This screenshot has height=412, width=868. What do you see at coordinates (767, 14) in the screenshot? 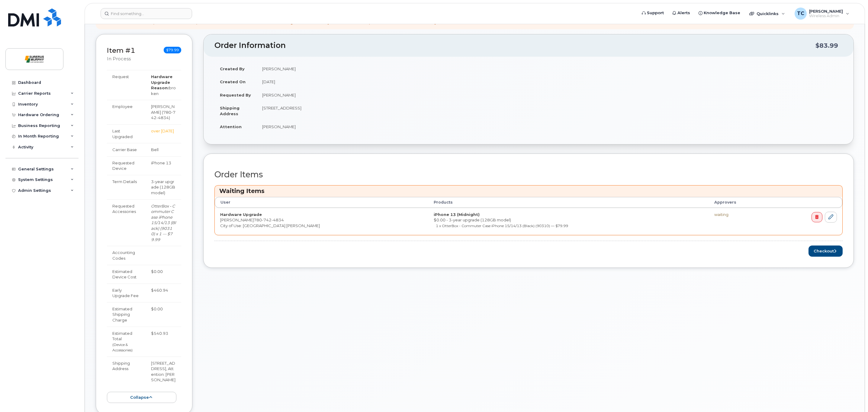
I see `div: Quicklinks` at bounding box center [767, 14].